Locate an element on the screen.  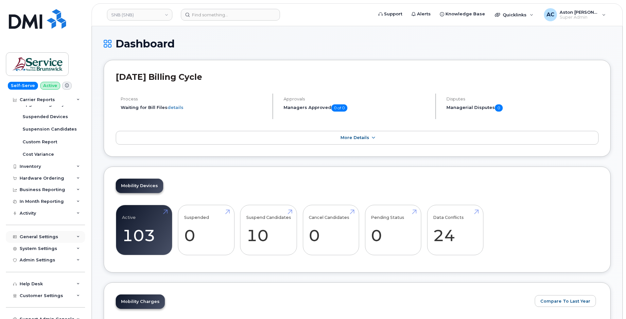
a: Mobility Charges is located at coordinates (140, 301).